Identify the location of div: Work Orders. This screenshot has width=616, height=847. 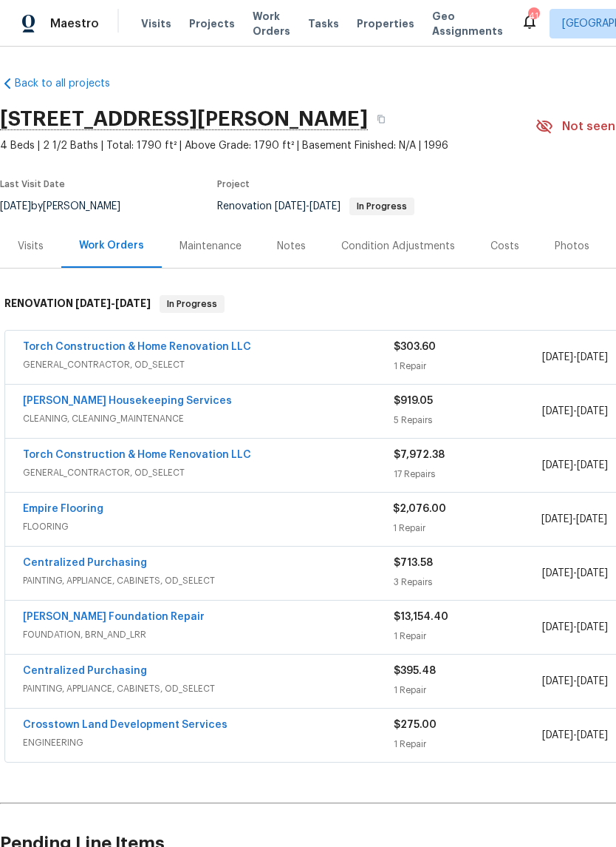
(112, 245).